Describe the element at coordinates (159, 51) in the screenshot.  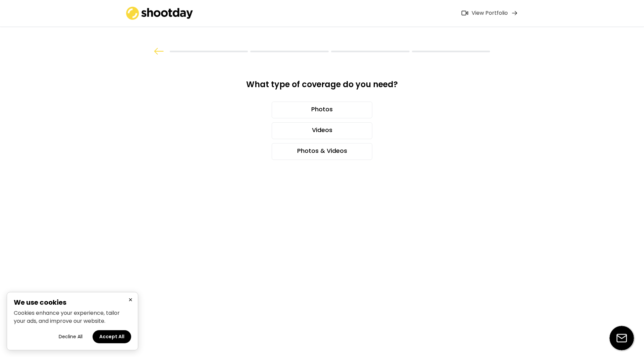
I see `img: arrow%20back.svg` at that location.